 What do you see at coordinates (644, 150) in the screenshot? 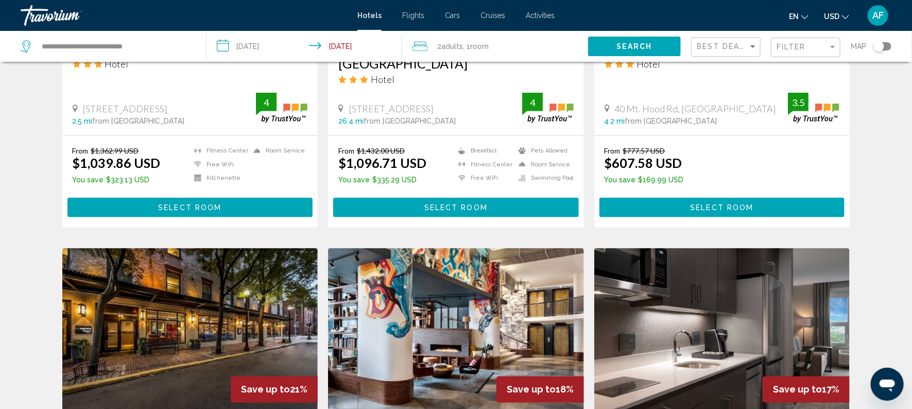
I see `del: $777.57 USD` at bounding box center [644, 150].